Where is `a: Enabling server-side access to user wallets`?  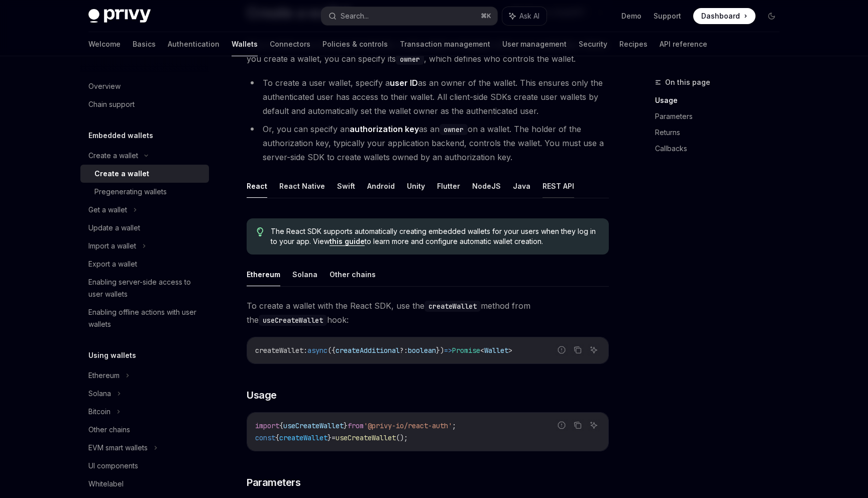 a: Enabling server-side access to user wallets is located at coordinates (144, 288).